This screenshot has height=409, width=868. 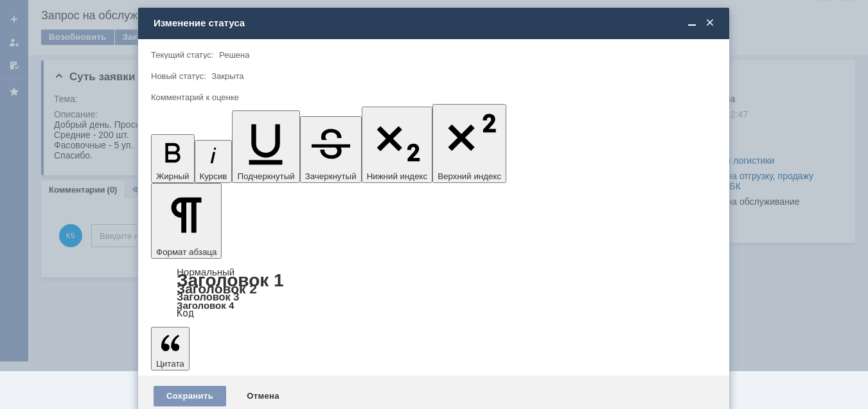 What do you see at coordinates (710, 23) in the screenshot?
I see `span: Закрыть` at bounding box center [710, 23].